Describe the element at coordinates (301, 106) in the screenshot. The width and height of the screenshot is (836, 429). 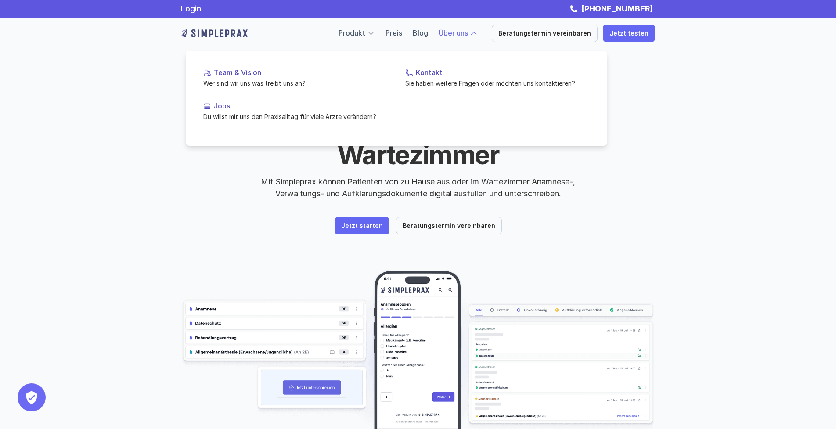
I see `p: Jobs` at that location.